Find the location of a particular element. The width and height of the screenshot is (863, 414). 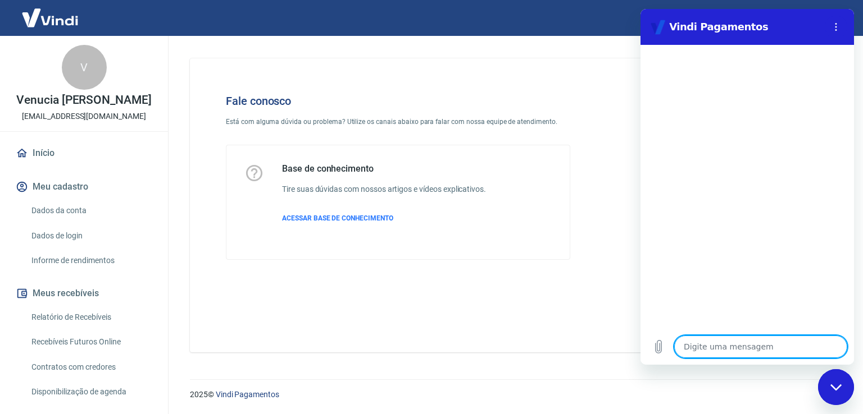

h4: Fale conosco is located at coordinates (398, 101).